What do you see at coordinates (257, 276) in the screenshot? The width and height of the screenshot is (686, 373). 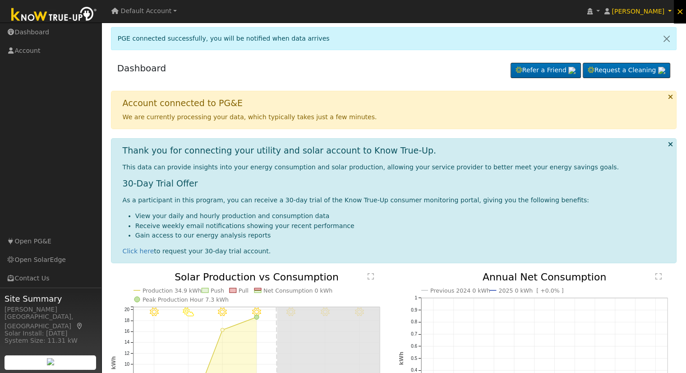 I see `text: Solar Production vs Consumption` at bounding box center [257, 276].